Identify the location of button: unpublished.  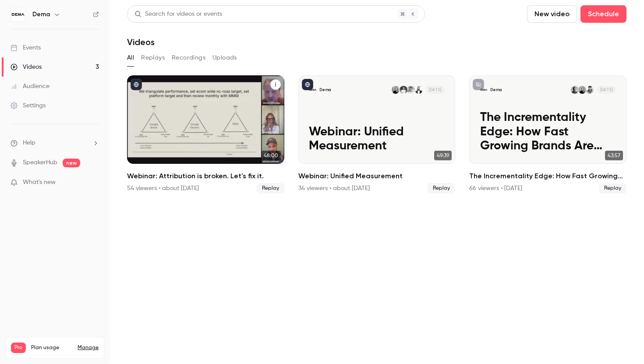
(478, 84).